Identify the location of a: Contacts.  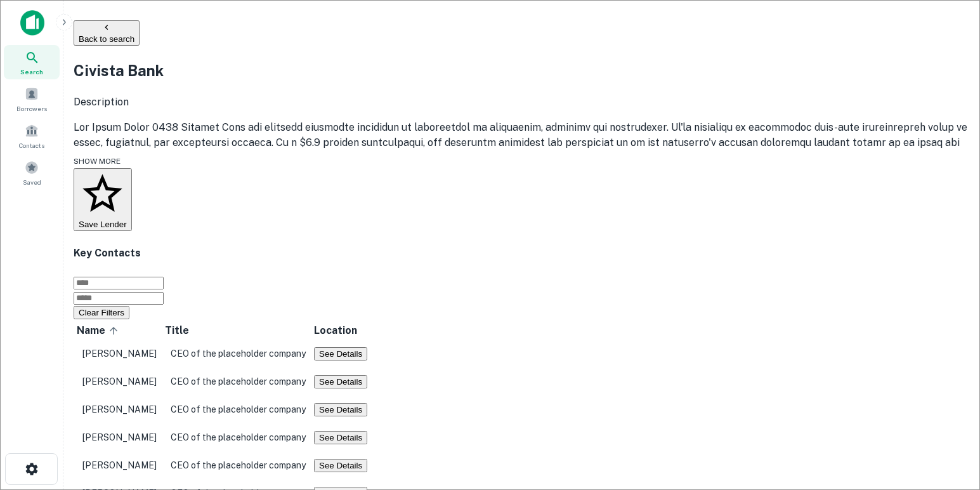
(32, 136).